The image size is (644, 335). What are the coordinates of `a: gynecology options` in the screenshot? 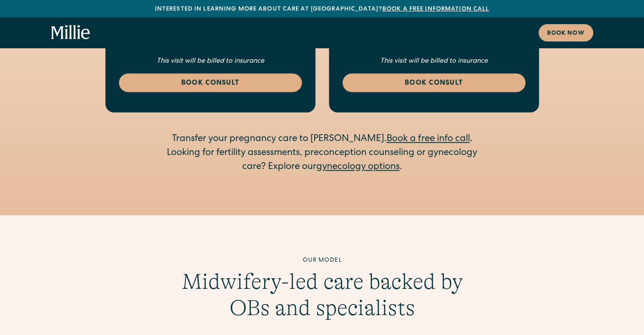 It's located at (358, 168).